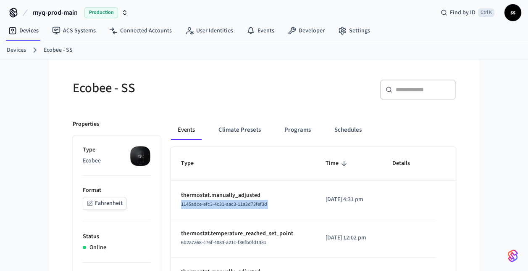 The width and height of the screenshot is (528, 271). What do you see at coordinates (337, 163) in the screenshot?
I see `span: Time` at bounding box center [337, 163].